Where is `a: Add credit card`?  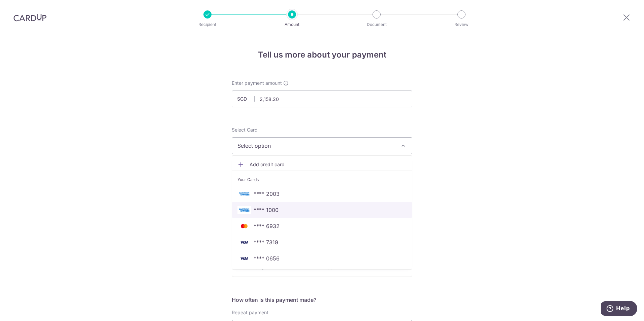
a: Add credit card is located at coordinates (322, 165).